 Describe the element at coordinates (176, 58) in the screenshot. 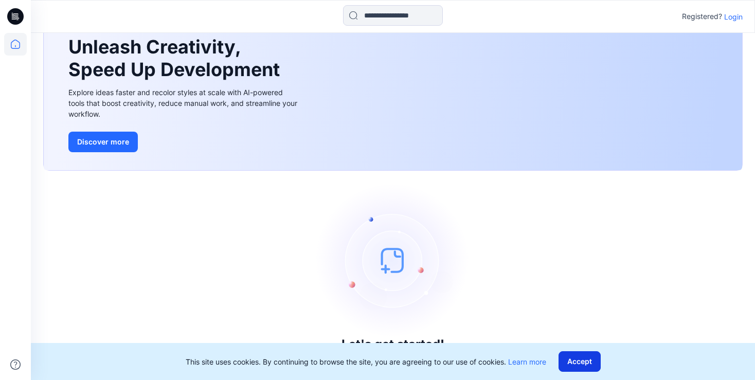

I see `h1: Unleash Creativity, Speed Up Development` at that location.